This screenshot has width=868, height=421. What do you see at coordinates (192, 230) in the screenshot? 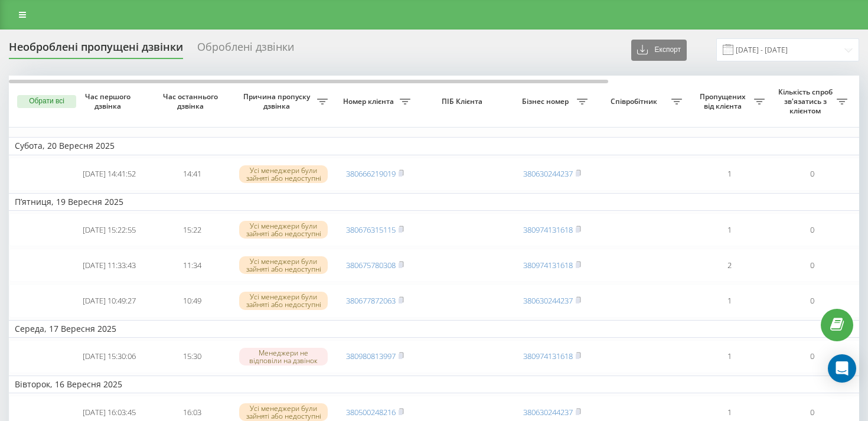
I see `td: 15:22` at bounding box center [192, 230].